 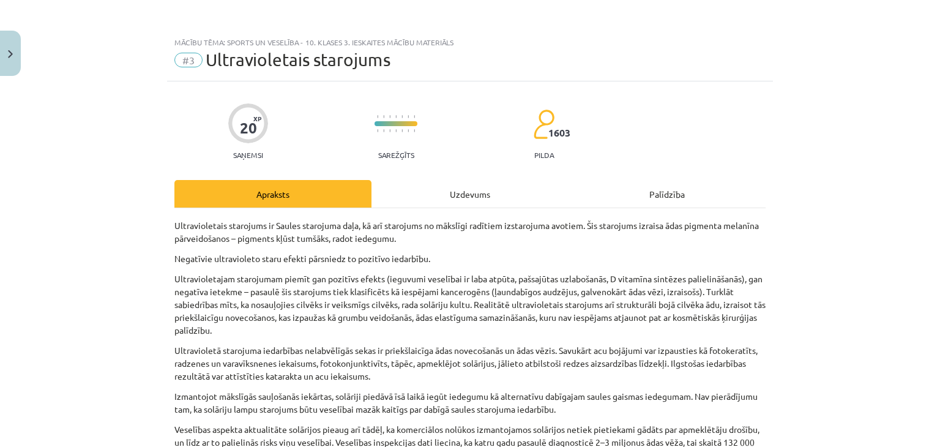 What do you see at coordinates (470, 42) in the screenshot?
I see `div: Mācību tēma: Sports un veselība - 10. klases 3. ieskaites mācību materiāls` at bounding box center [470, 42].